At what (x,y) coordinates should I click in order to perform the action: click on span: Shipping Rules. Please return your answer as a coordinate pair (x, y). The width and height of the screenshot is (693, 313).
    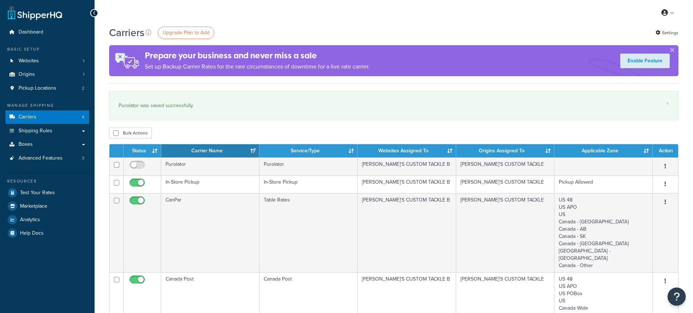
    Looking at the image, I should click on (35, 131).